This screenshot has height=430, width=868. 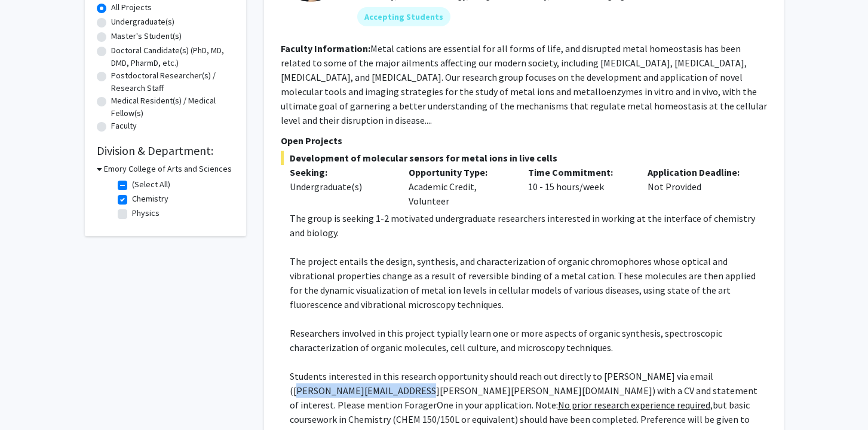 What do you see at coordinates (124, 125) in the screenshot?
I see `label: Faculty` at bounding box center [124, 125].